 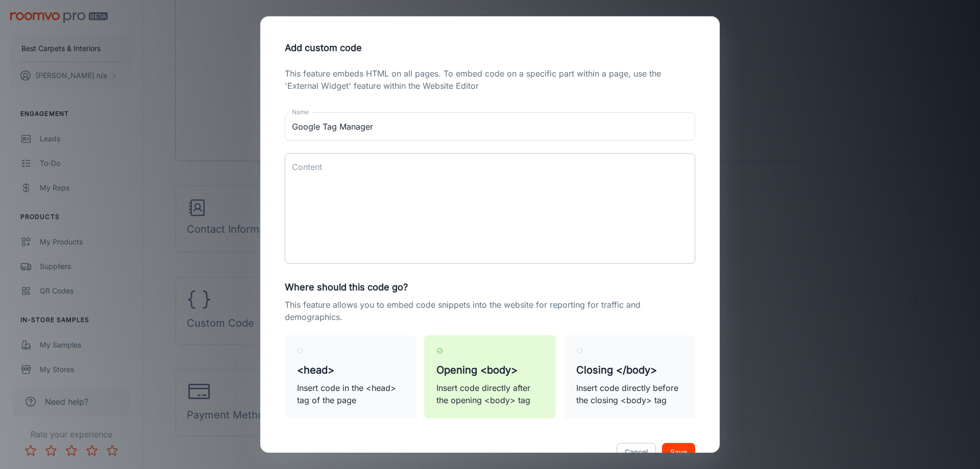 What do you see at coordinates (490, 310) in the screenshot?
I see `p: This feature allows you to embed code snippets into the website for reporting for traffic and dem...` at bounding box center [490, 310].